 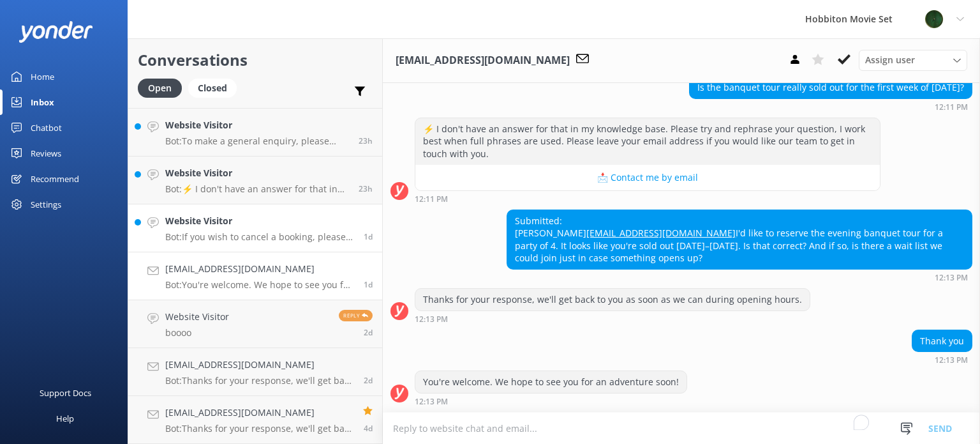 I want to click on span: 12:16pm 10-Aug-2025 (UTC +12:00) Pacific/Auckland, so click(x=368, y=237).